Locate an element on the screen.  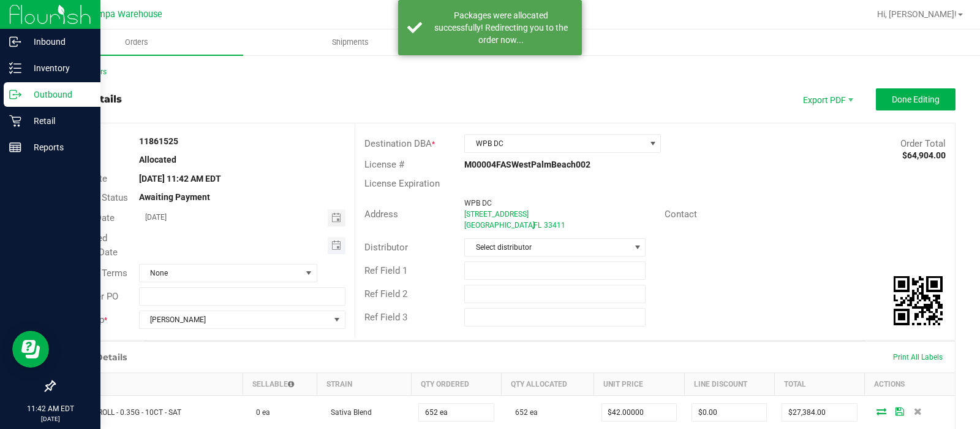
li: Export PDF is located at coordinates (827, 100).